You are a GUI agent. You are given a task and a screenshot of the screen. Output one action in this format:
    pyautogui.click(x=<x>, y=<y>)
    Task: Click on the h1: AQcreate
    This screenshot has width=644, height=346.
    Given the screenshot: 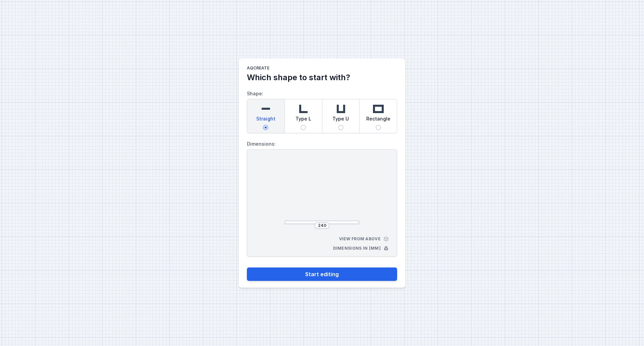 What is the action you would take?
    pyautogui.click(x=322, y=69)
    